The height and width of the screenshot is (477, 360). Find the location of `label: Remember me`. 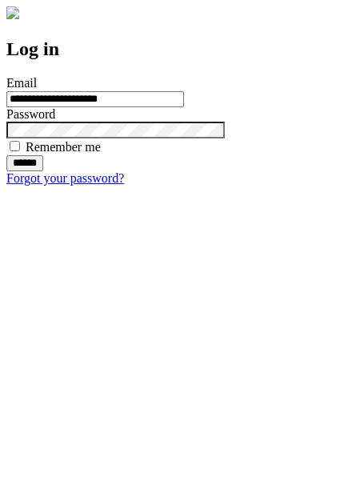

label: Remember me is located at coordinates (63, 146).